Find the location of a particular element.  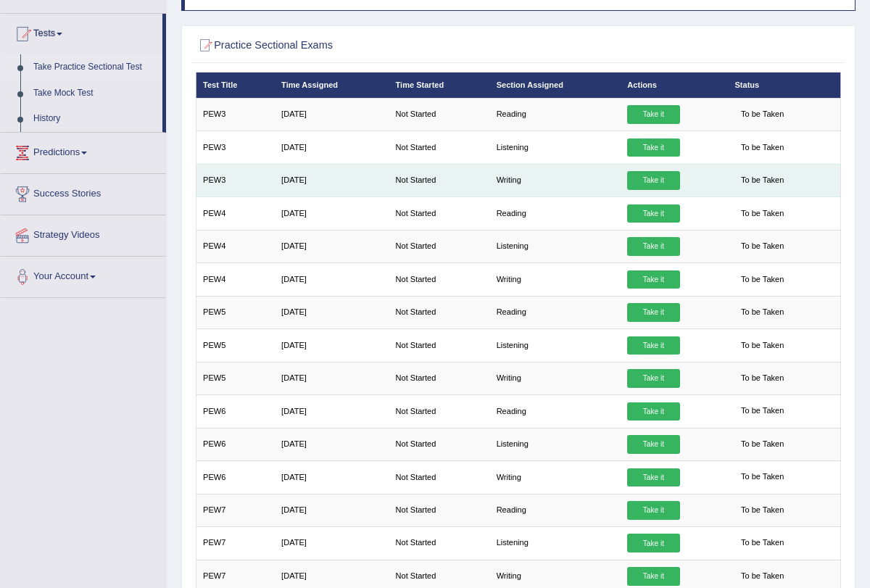

th: Time Started is located at coordinates (439, 85).